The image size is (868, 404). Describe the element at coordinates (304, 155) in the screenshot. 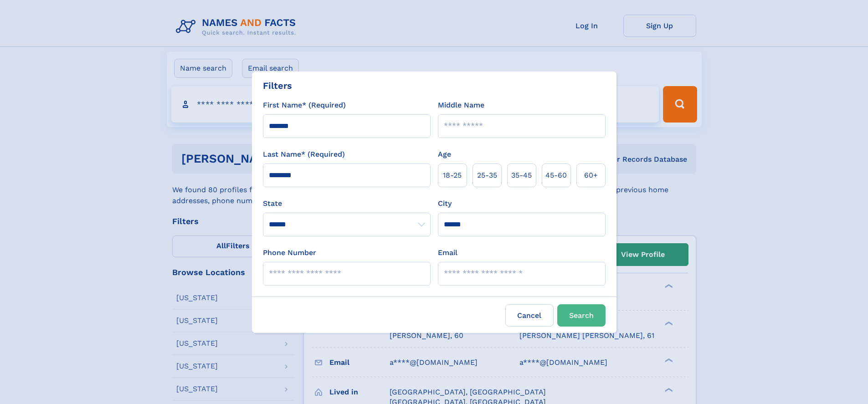

I see `label: Last Name* (Required)` at that location.